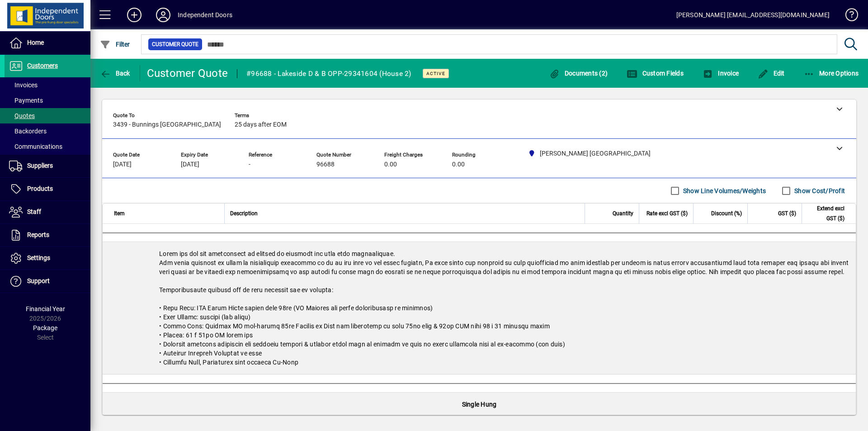 This screenshot has height=431, width=868. What do you see at coordinates (831, 73) in the screenshot?
I see `button: More Options` at bounding box center [831, 73].